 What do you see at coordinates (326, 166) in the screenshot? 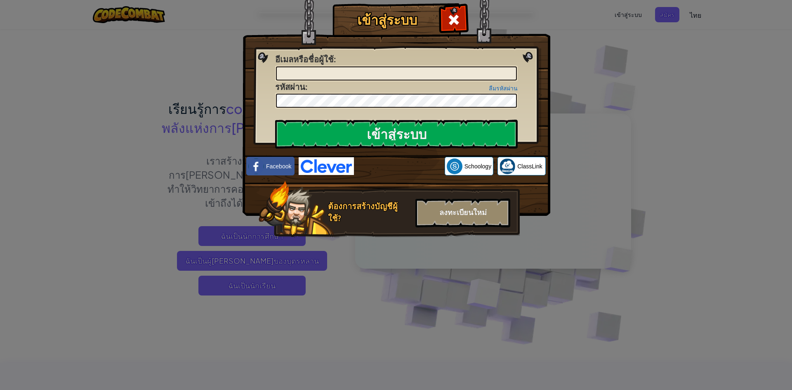
I see `img: clever-logo-blue.png` at bounding box center [326, 166].